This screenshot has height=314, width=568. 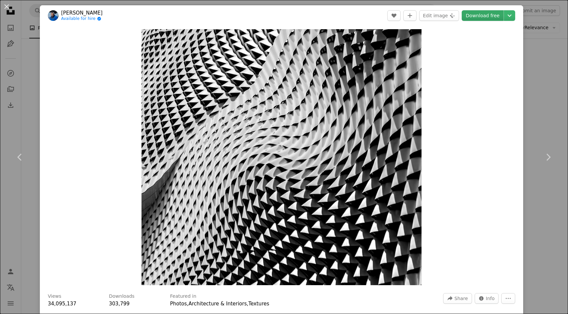 I want to click on span: 303,799, so click(x=119, y=304).